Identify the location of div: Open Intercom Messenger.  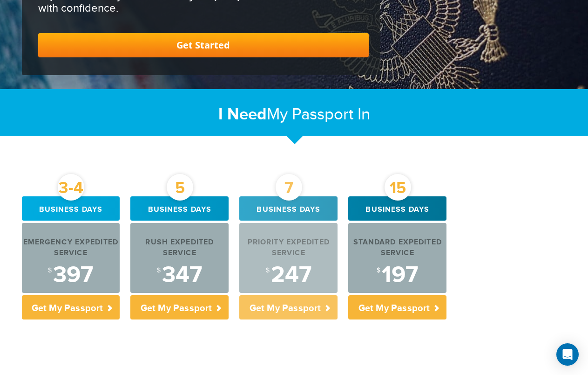
(568, 354).